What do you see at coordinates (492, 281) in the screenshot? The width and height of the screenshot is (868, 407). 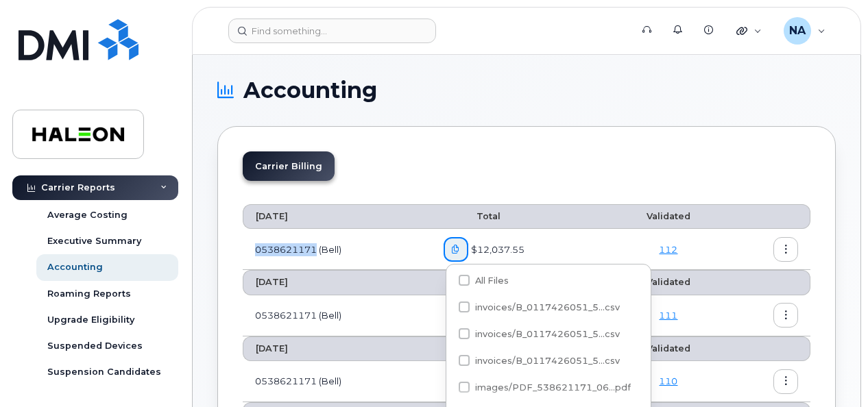 I see `span: All Files` at bounding box center [492, 281].